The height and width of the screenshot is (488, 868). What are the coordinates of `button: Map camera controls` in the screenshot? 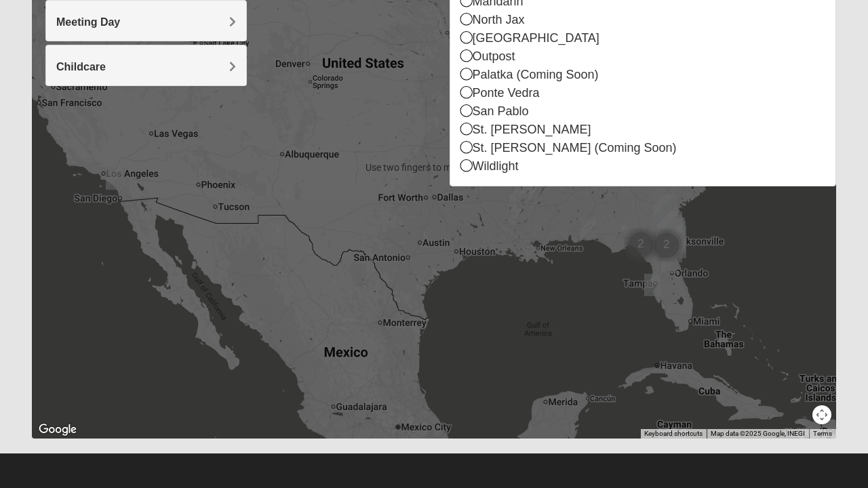 It's located at (823, 415).